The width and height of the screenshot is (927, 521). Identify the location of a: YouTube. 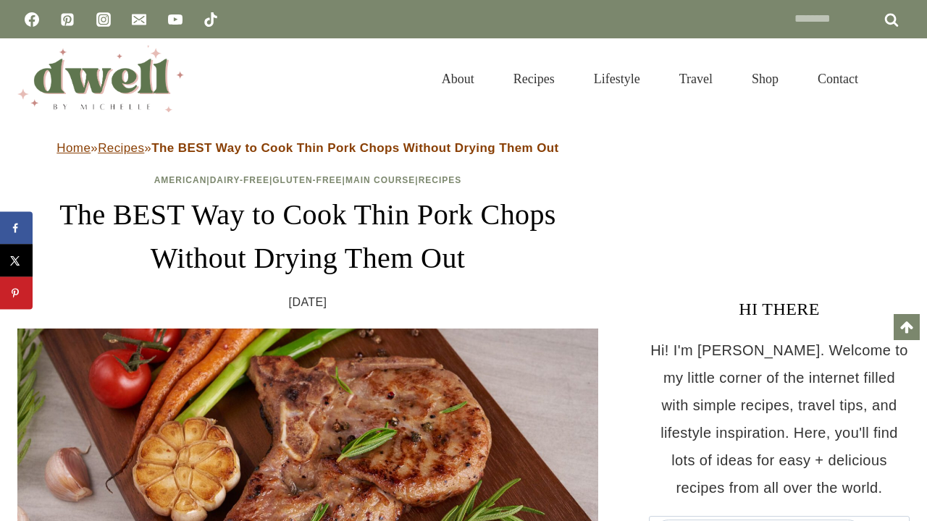
(175, 20).